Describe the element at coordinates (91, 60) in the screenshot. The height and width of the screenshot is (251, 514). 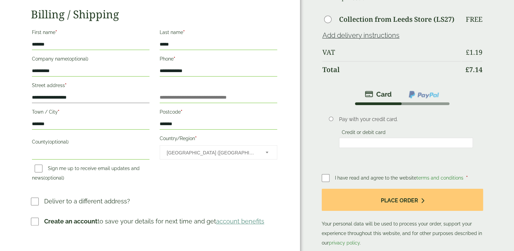
I see `label: Company name` at that location.